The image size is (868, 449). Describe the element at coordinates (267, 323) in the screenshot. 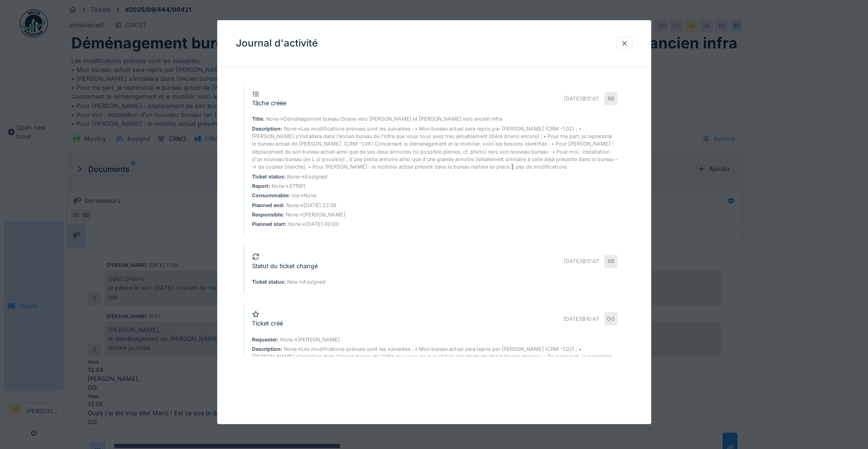

I see `div: Ticket créé` at that location.